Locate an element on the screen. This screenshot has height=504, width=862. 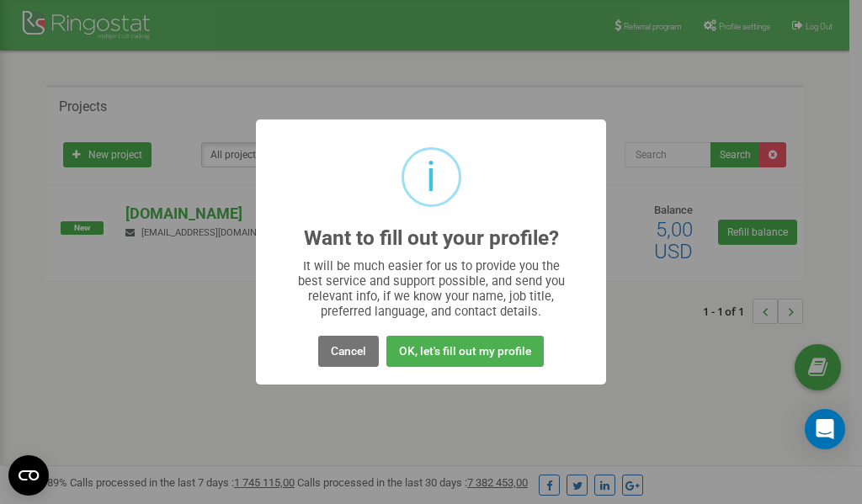
div: It will be much easier for us to provide you the best service and support possible, and send you ... is located at coordinates (431, 289).